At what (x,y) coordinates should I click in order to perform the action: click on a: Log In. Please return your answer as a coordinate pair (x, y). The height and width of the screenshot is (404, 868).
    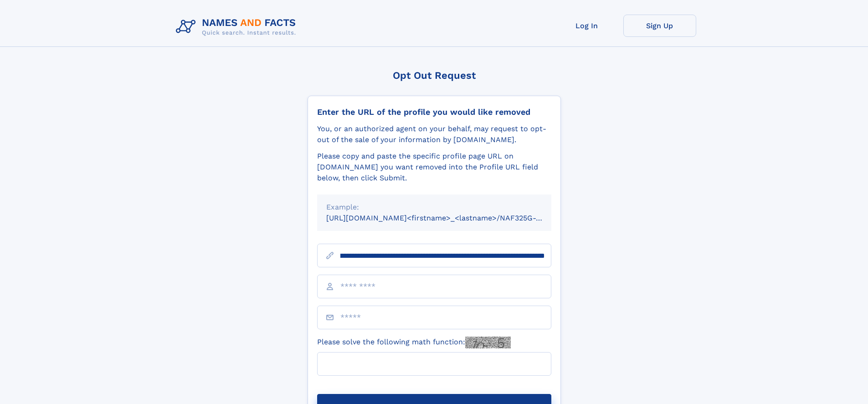
    Looking at the image, I should click on (587, 25).